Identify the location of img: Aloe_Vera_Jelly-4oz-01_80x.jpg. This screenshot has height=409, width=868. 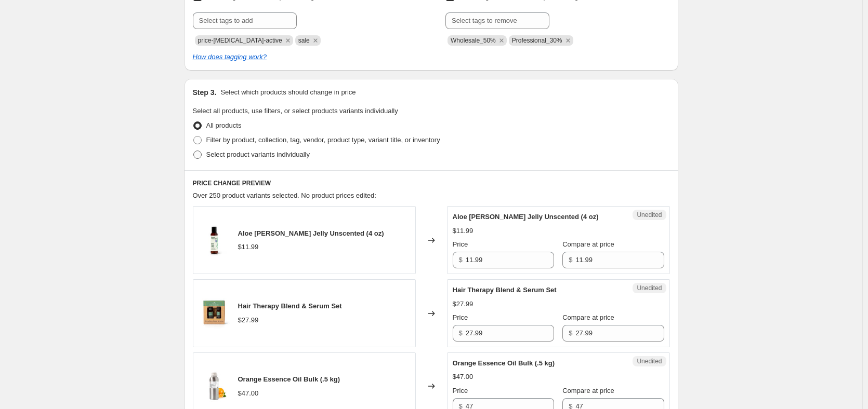
(214, 240).